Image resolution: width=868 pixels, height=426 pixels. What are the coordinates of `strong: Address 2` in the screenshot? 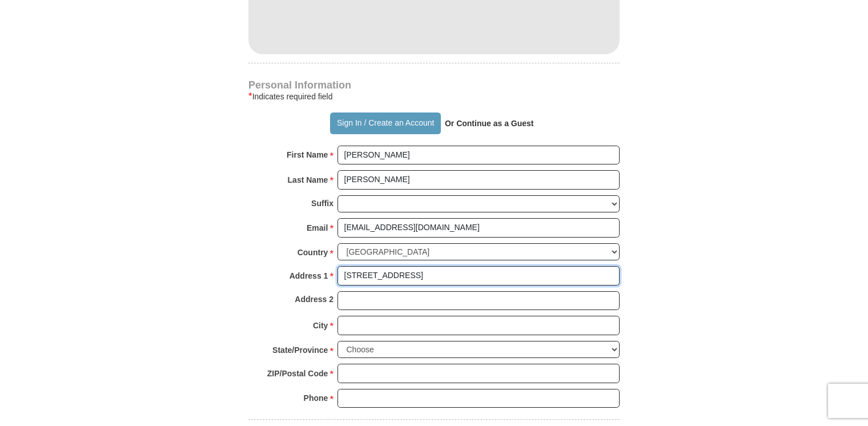 It's located at (314, 299).